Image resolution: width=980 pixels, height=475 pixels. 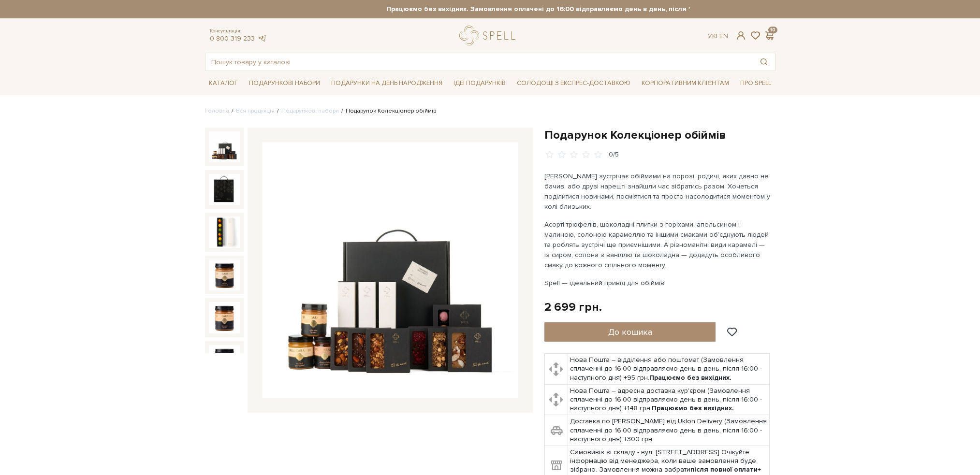 I want to click on h1: Подарунок Колекціонер обіймів, so click(x=660, y=135).